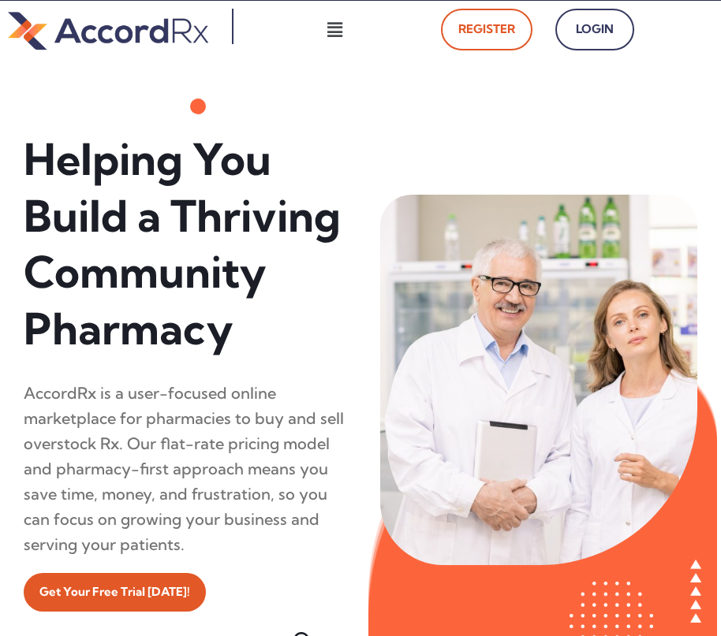 The height and width of the screenshot is (636, 721). What do you see at coordinates (595, 29) in the screenshot?
I see `span: Login` at bounding box center [595, 29].